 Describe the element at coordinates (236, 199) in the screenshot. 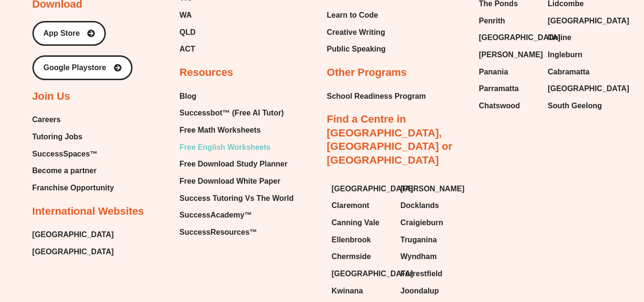

I see `span: Success Tutoring Vs The World` at that location.